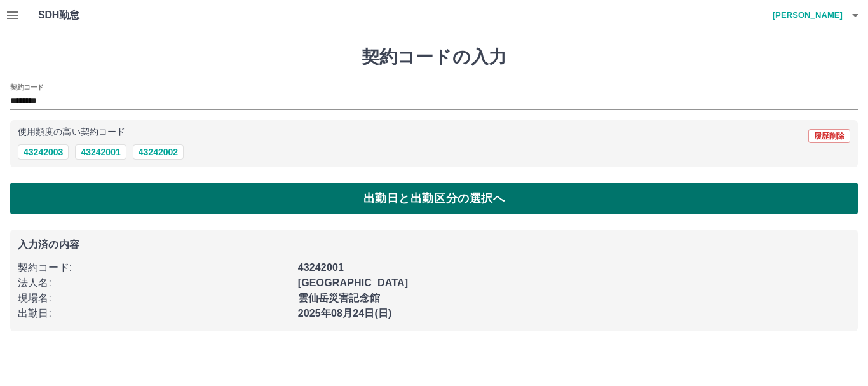  I want to click on button: 43242003, so click(43, 152).